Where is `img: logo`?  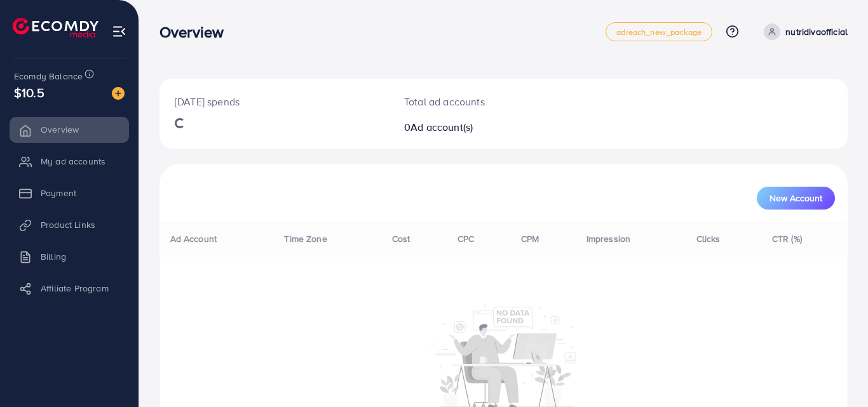 img: logo is located at coordinates (55, 28).